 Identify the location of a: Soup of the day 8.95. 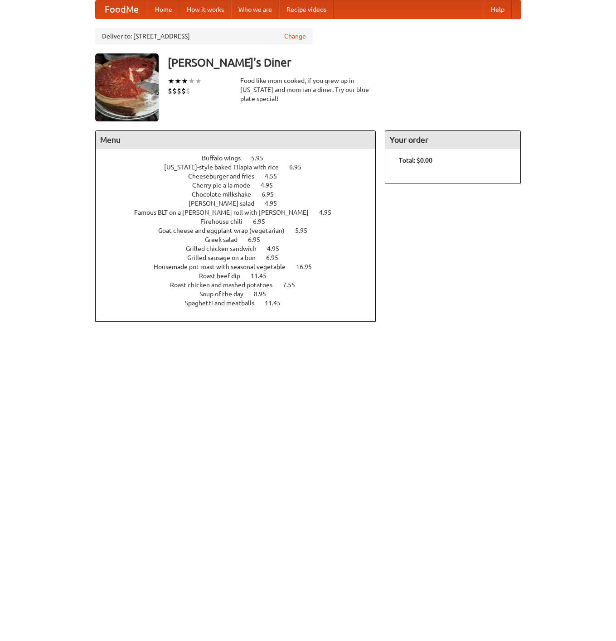
(241, 294).